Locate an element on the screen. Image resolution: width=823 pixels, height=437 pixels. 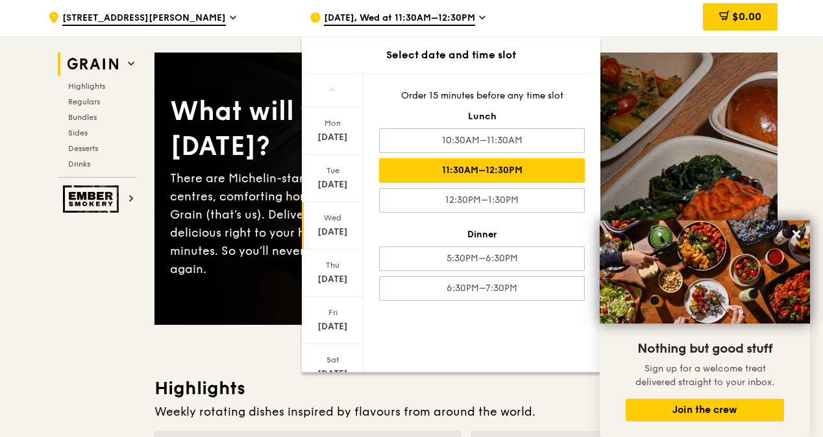
div: Tue is located at coordinates (332, 171).